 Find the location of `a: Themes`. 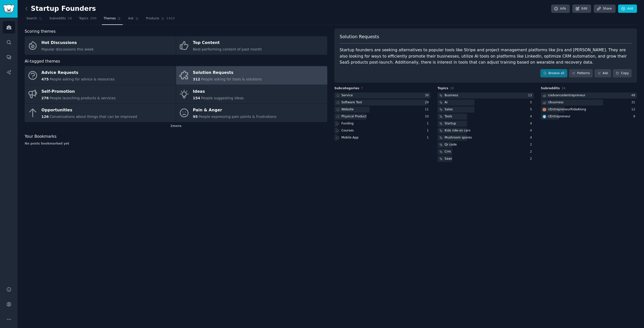

a: Themes is located at coordinates (113, 20).